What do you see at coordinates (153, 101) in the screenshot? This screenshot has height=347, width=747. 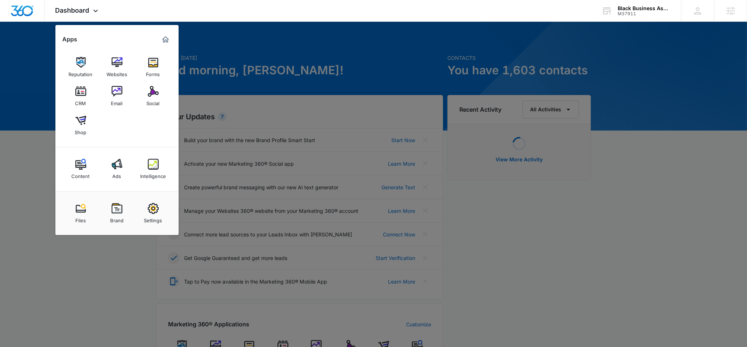 I see `div: Social` at bounding box center [153, 101].